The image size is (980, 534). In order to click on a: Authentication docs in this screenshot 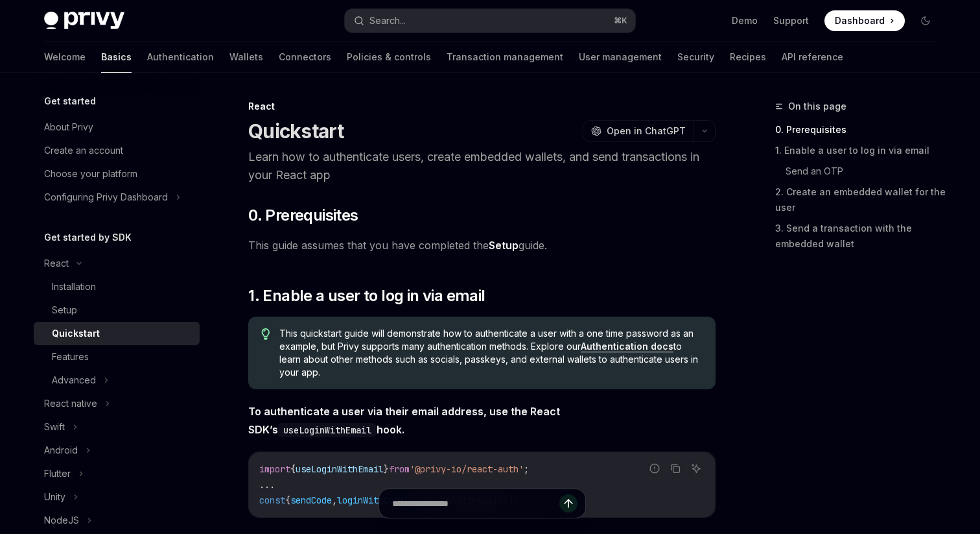, I will do `click(627, 347)`.